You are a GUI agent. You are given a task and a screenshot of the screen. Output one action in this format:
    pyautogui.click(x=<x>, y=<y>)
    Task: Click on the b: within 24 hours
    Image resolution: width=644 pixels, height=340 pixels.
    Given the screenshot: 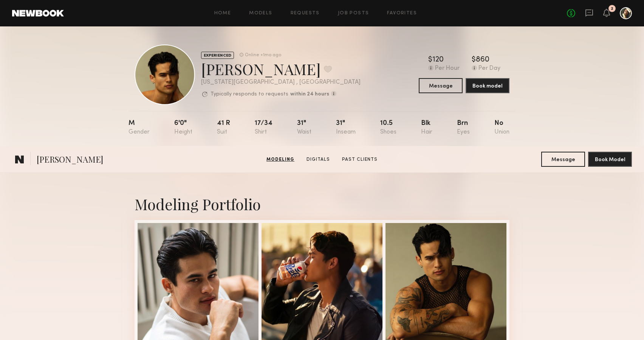 What is the action you would take?
    pyautogui.click(x=310, y=94)
    